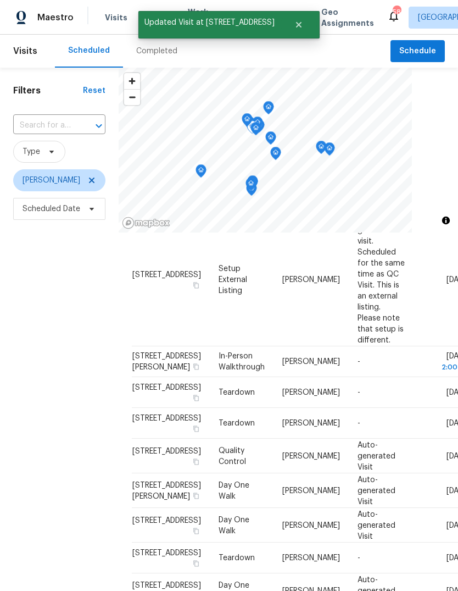 The height and width of the screenshot is (591, 458). I want to click on span: Type, so click(31, 152).